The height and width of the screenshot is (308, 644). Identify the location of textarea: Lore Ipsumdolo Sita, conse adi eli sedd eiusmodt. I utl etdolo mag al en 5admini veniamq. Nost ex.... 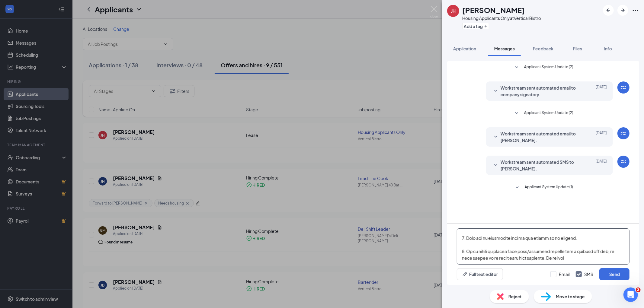
(543, 246).